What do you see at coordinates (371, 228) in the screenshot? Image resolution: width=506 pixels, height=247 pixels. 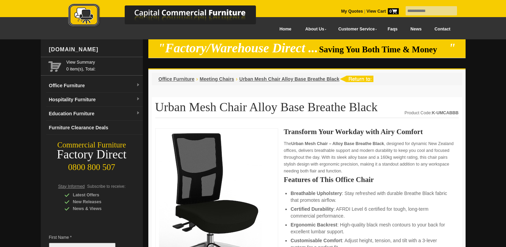 I see `li: : High-quality black mesh contours to your back for excellent lumbar support.` at bounding box center [371, 228].